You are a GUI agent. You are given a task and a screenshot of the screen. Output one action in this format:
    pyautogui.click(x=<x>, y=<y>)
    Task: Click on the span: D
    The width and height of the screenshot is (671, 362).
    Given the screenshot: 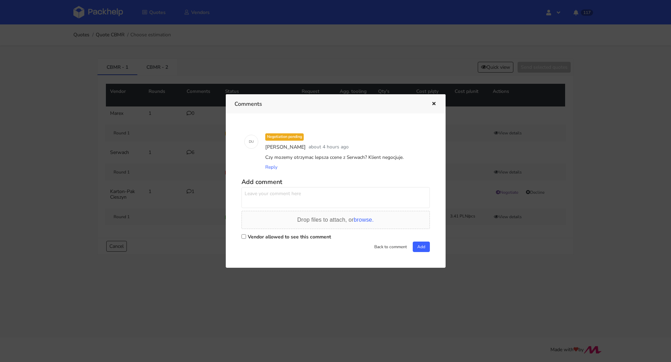 What is the action you would take?
    pyautogui.click(x=250, y=142)
    